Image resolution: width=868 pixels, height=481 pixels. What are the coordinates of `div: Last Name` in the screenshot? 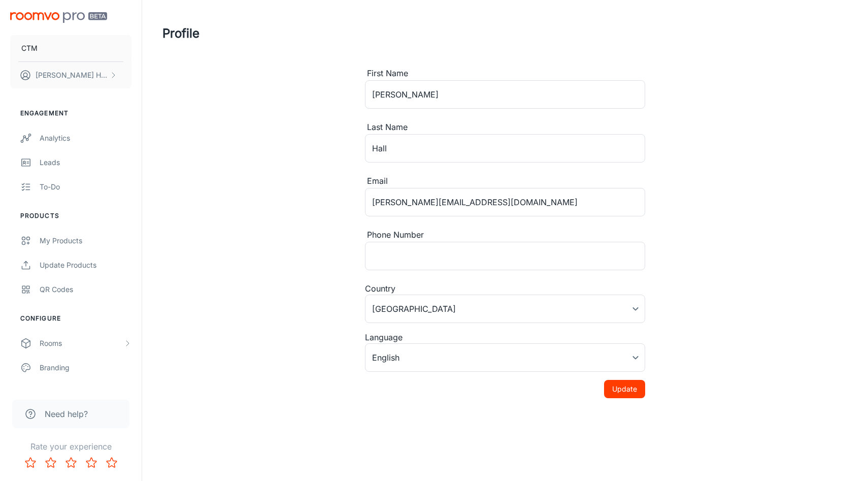 It's located at (505, 128).